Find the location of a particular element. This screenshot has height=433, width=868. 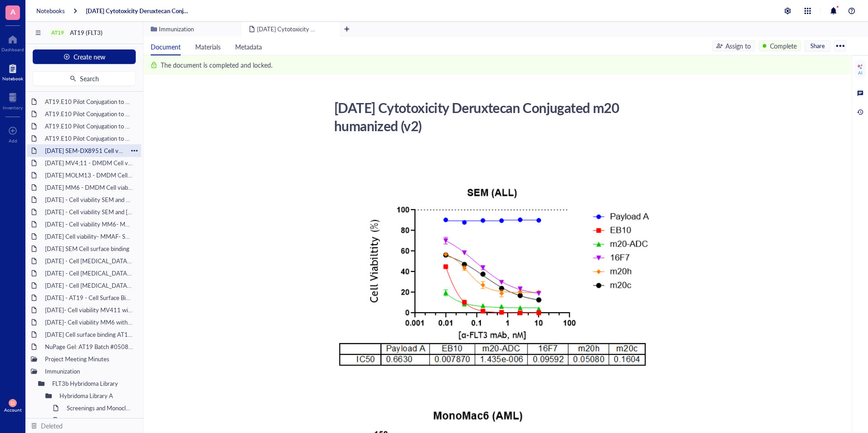

button: Create new is located at coordinates (84, 57).